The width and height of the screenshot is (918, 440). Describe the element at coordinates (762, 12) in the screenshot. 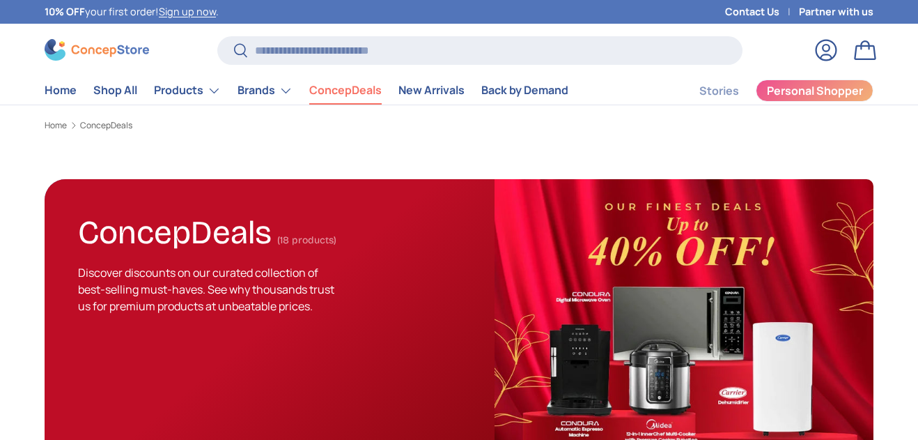

I see `a: Contact Us` at that location.